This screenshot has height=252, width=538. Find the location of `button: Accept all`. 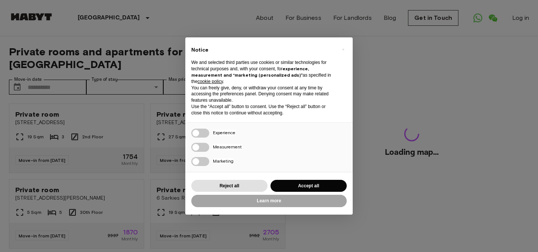

button: Accept all is located at coordinates (308, 186).